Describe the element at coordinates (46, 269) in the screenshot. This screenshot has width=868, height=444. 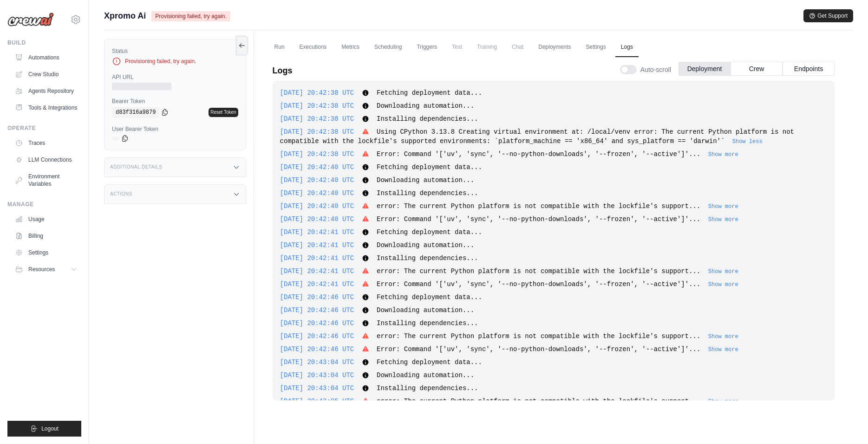
I see `button: Resources` at that location.